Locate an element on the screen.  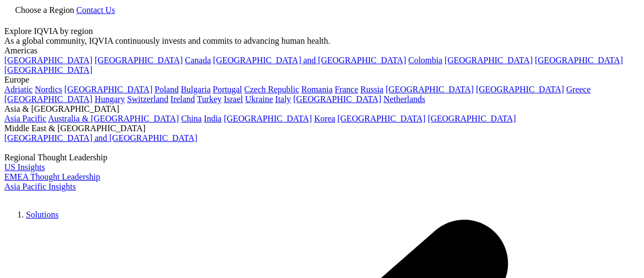
a: US Insights is located at coordinates (24, 167).